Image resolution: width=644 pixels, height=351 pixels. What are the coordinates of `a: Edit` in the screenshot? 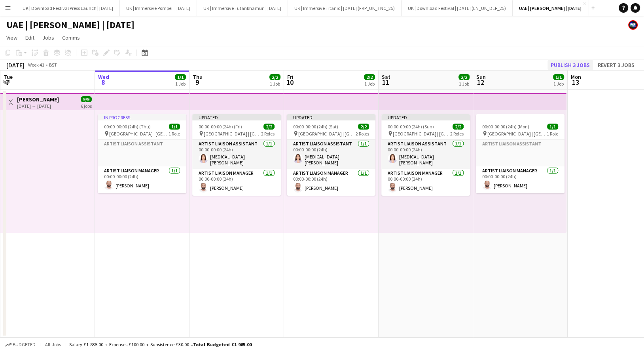 It's located at (30, 38).